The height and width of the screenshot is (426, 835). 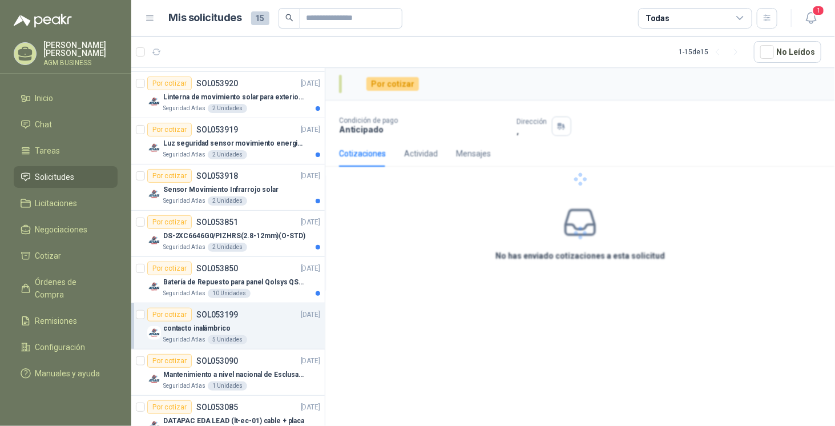 I want to click on p: SOL053918, so click(x=217, y=176).